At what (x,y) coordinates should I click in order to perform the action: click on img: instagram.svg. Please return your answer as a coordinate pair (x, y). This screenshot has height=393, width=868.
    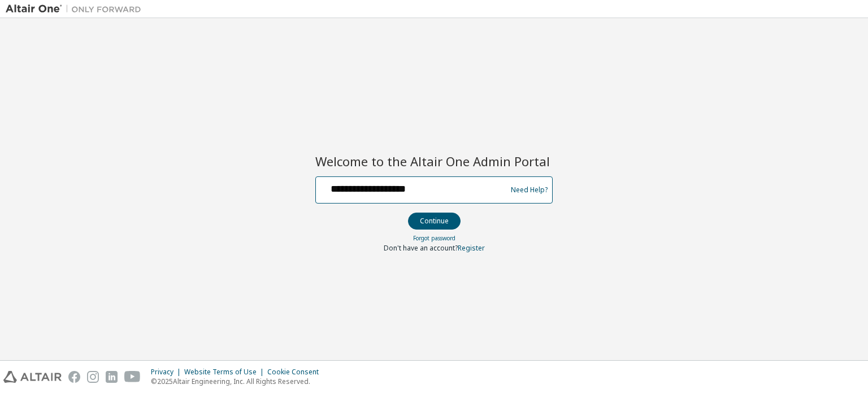
    Looking at the image, I should click on (93, 377).